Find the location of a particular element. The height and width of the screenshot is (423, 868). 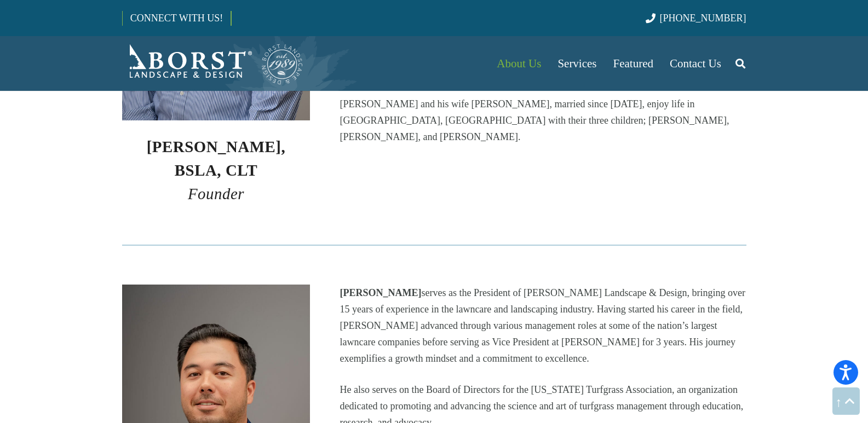

span: Featured is located at coordinates (633, 63).